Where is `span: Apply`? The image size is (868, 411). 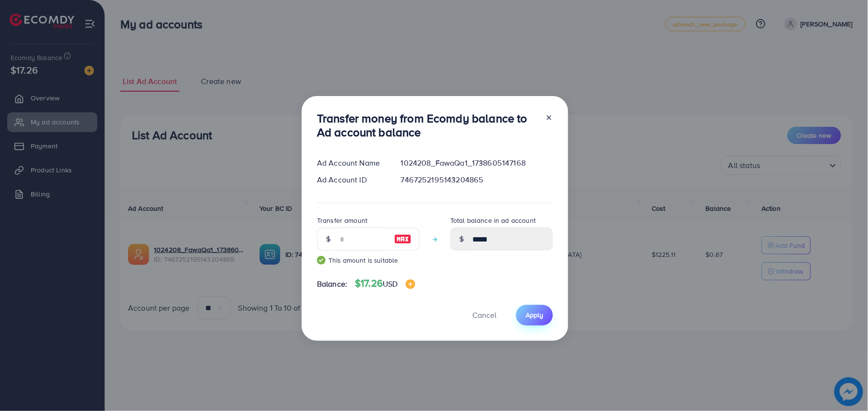 span: Apply is located at coordinates (535, 315).